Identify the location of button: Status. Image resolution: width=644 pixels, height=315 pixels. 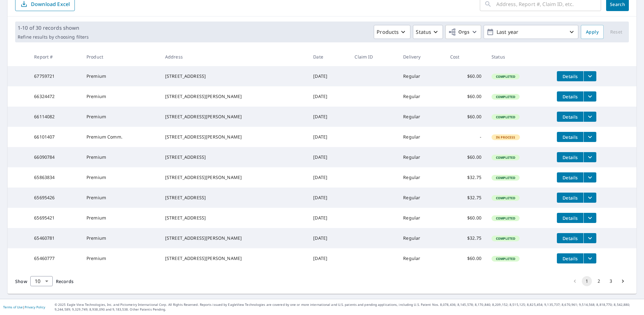
(428, 32).